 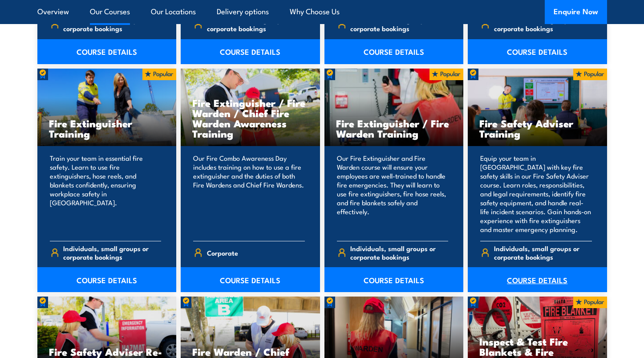 I want to click on p: Our Fire Extinguisher and Fire Warden course will ensure your employees are well-trained to handl..., so click(x=393, y=194).